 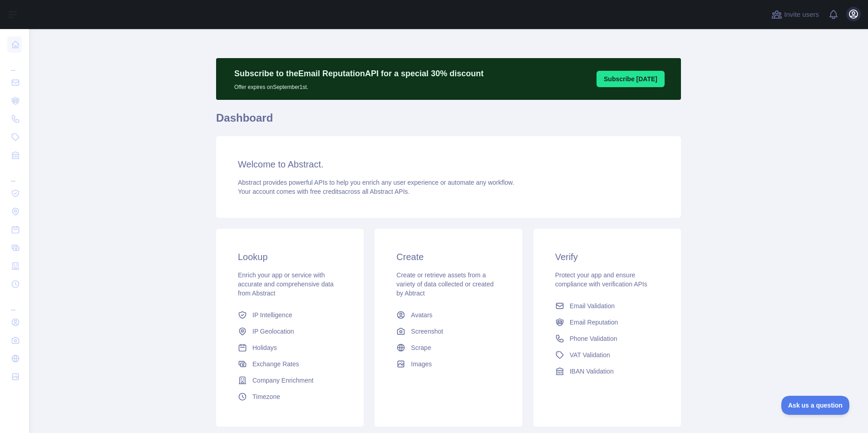 What do you see at coordinates (290, 381) in the screenshot?
I see `a: Company Enrichment` at bounding box center [290, 381].